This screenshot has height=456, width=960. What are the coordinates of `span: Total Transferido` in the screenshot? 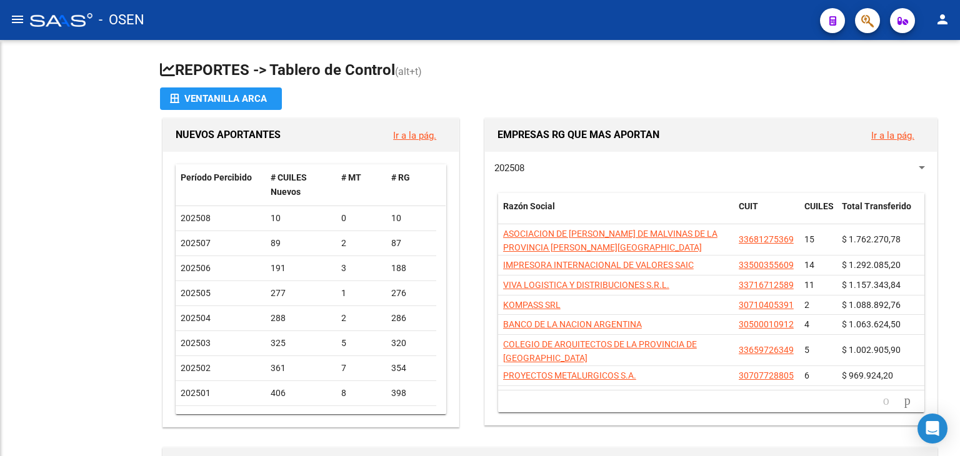 It's located at (876, 206).